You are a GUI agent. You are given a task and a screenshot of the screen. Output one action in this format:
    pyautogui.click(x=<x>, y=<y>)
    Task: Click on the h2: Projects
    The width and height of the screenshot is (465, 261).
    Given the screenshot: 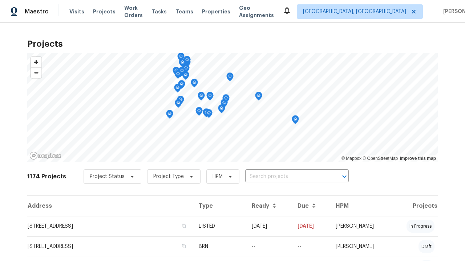 What is the action you would take?
    pyautogui.click(x=232, y=44)
    